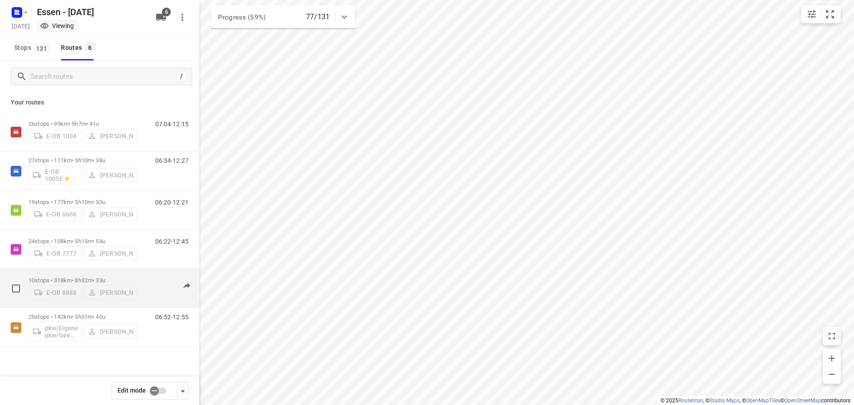  Describe the element at coordinates (172, 124) in the screenshot. I see `p: 07:04-12:15` at that location.